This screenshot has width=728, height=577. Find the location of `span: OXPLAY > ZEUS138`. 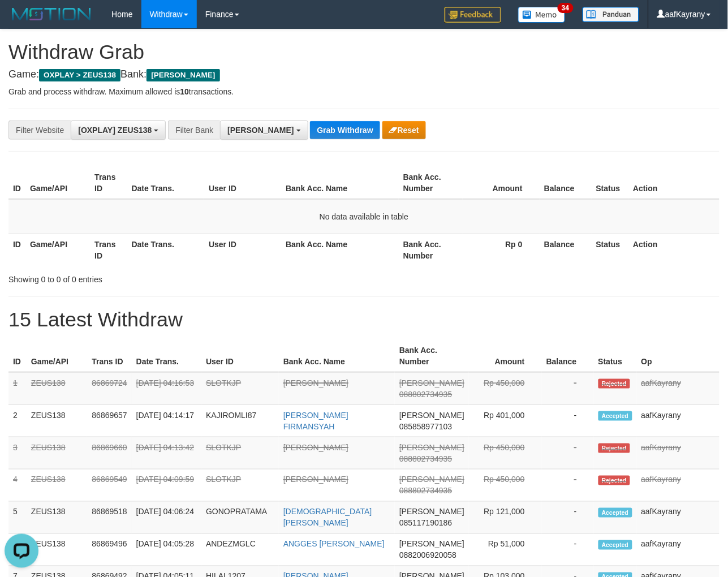

span: OXPLAY > ZEUS138 is located at coordinates (80, 76).